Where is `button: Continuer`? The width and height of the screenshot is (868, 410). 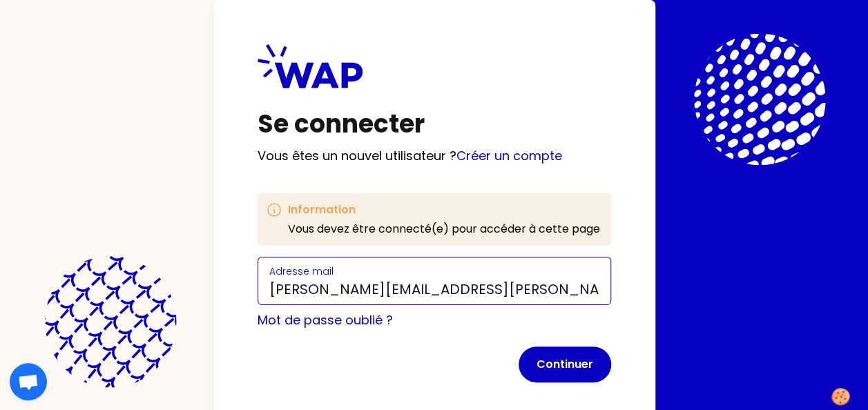 button: Continuer is located at coordinates (565, 365).